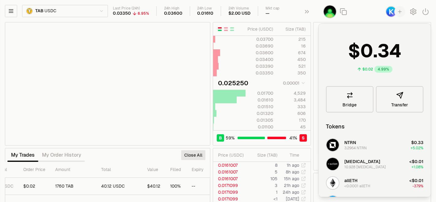 This screenshot has width=436, height=202. What do you see at coordinates (259, 39) in the screenshot?
I see `div: 0.03700` at bounding box center [259, 39].